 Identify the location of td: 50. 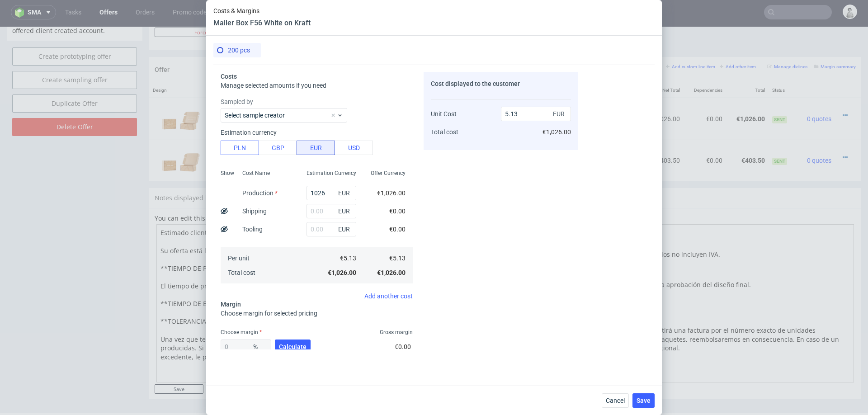
(598, 134).